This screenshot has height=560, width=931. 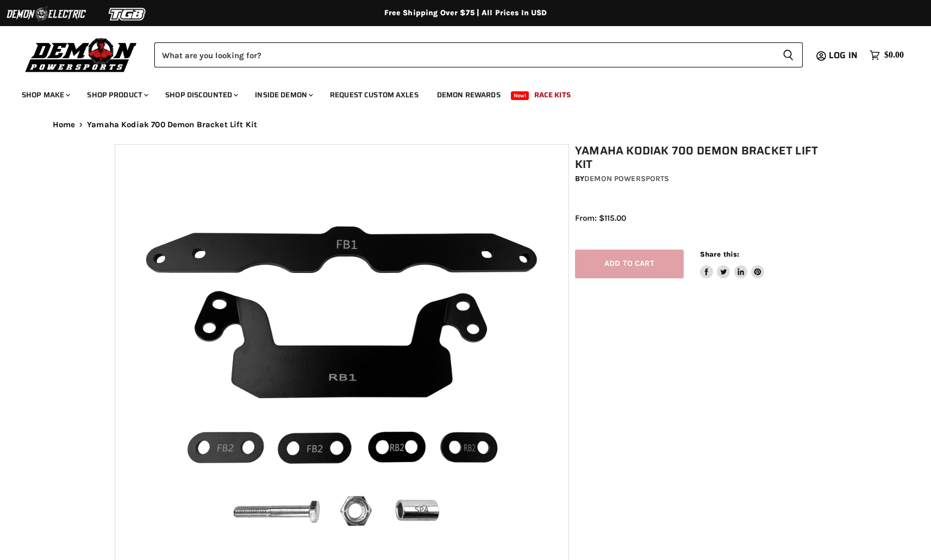 What do you see at coordinates (699, 179) in the screenshot?
I see `div: by` at bounding box center [699, 179].